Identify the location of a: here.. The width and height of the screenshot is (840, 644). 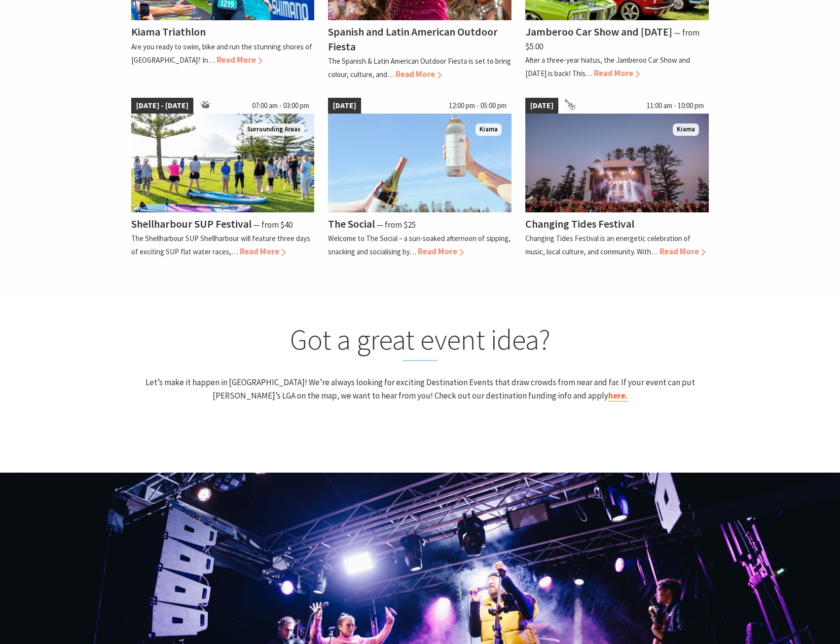
(618, 396).